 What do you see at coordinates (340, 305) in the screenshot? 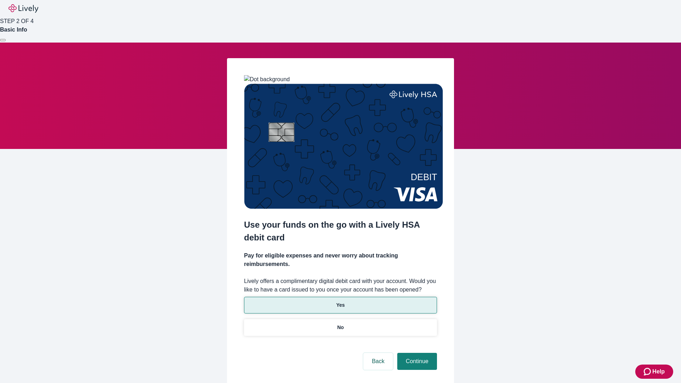
I see `button: Yes` at bounding box center [340, 305].